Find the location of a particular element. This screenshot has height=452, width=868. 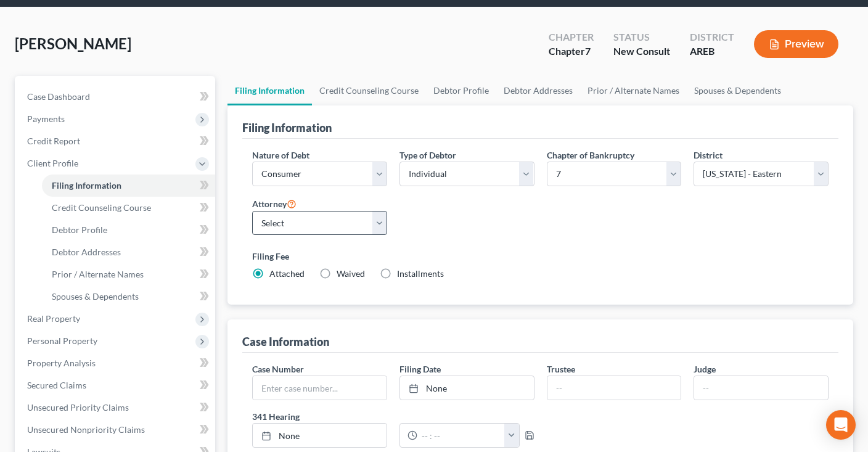

div: AREB is located at coordinates (712, 51).